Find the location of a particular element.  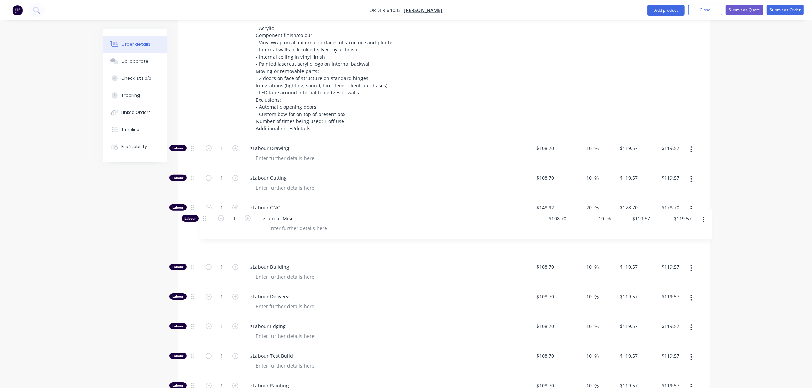

span: zLabour Delivery is located at coordinates (382, 296).